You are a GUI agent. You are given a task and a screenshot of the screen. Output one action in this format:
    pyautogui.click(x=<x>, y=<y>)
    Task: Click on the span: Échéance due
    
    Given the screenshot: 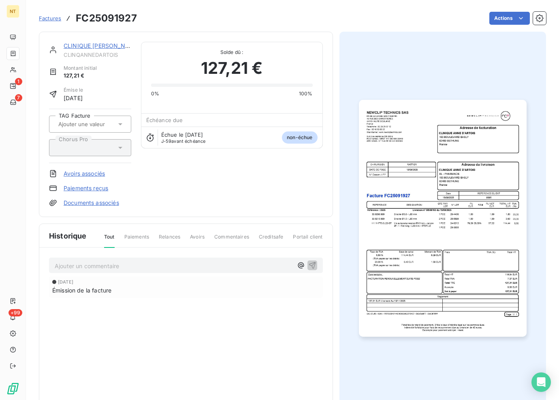 What is the action you would take?
    pyautogui.click(x=165, y=120)
    